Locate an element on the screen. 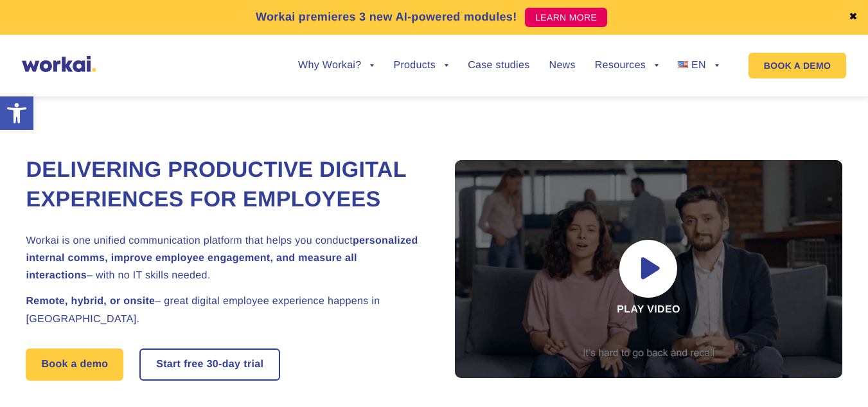 The width and height of the screenshot is (868, 407). h2: Workai is one unified communication platform that helps you conduct – with no IT skills needed. is located at coordinates (225, 259).